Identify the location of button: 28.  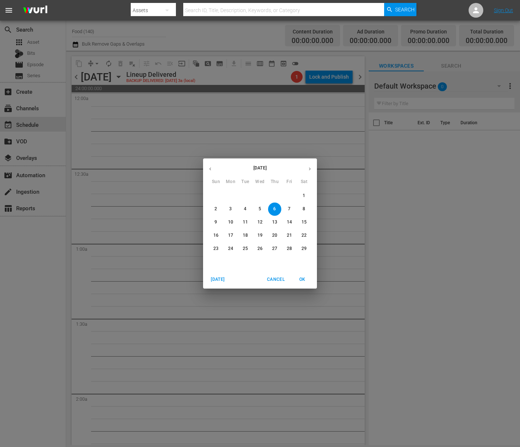
(290, 249).